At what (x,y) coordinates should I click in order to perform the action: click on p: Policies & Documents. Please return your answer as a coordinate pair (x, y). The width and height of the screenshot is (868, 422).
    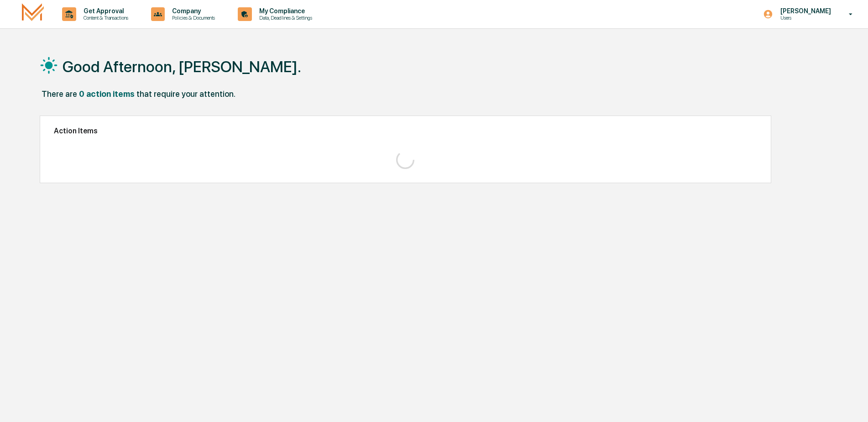
    Looking at the image, I should click on (192, 18).